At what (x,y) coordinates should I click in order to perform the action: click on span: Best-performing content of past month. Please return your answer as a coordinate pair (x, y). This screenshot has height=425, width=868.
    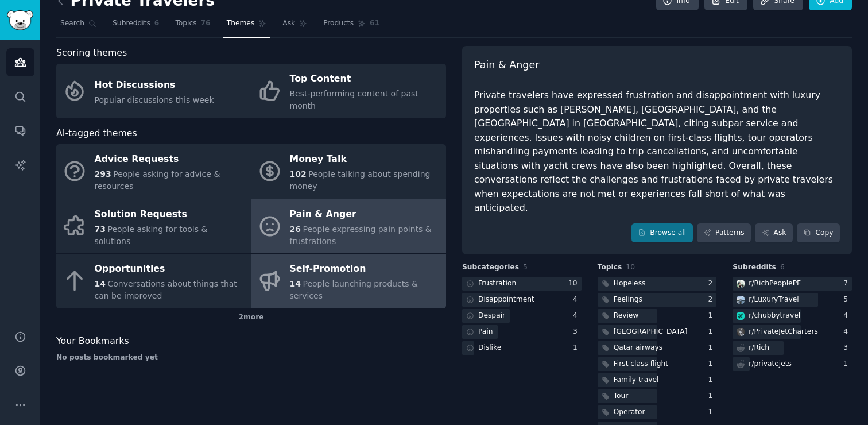
    Looking at the image, I should click on (354, 99).